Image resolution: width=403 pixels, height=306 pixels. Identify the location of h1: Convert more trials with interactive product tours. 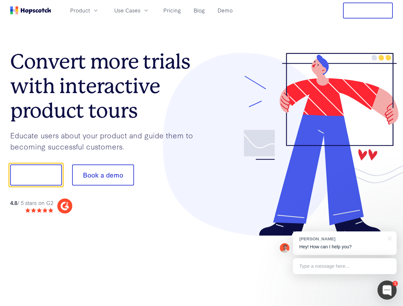
(106, 86).